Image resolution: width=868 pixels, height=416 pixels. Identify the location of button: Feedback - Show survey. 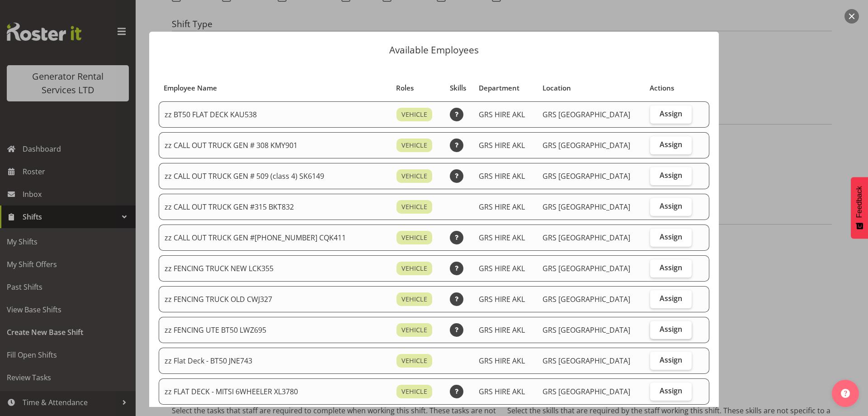
(859, 208).